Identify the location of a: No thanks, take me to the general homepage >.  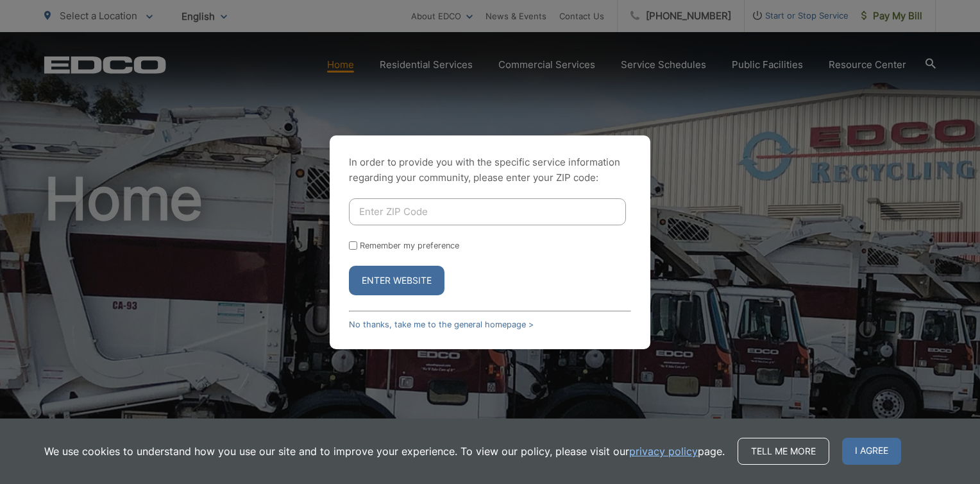
(441, 324).